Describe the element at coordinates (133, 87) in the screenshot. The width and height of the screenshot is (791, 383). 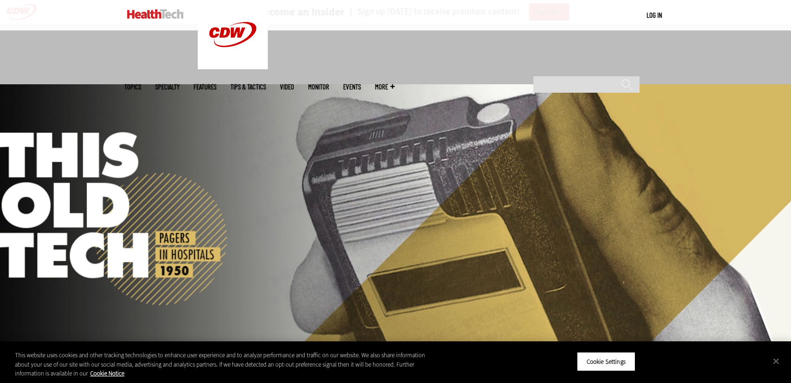
I see `span: Topics` at that location.